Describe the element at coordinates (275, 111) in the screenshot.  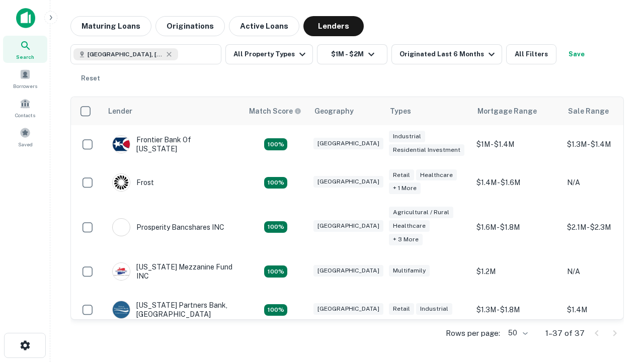
I see `div: Capitalize uses an advanced AI algorithm to match your search with the best lender. The match sco...` at that location.